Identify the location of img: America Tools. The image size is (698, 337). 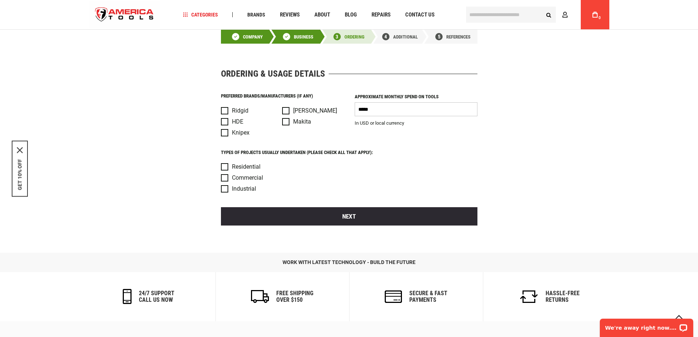
(125, 15).